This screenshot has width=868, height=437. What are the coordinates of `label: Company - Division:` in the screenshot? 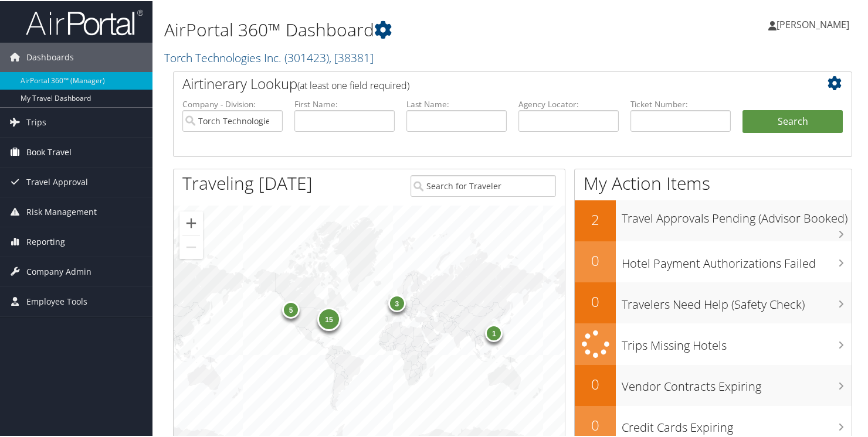 It's located at (232, 103).